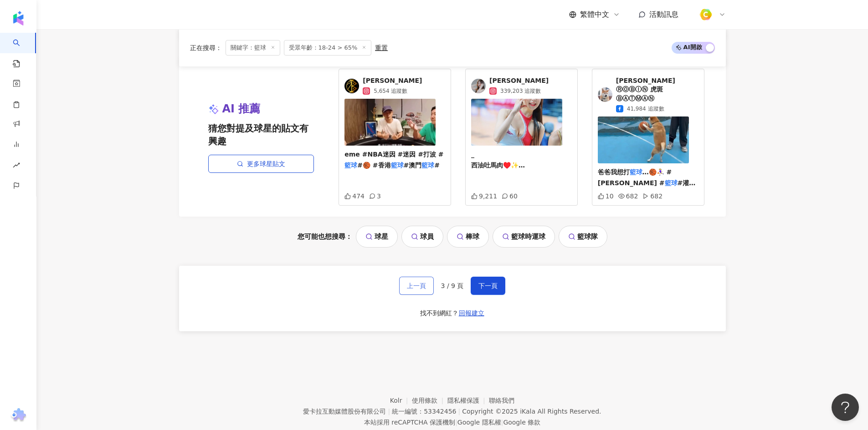 Image resolution: width=868 pixels, height=430 pixels. What do you see at coordinates (206, 48) in the screenshot?
I see `span: 正在搜尋 ：` at bounding box center [206, 48].